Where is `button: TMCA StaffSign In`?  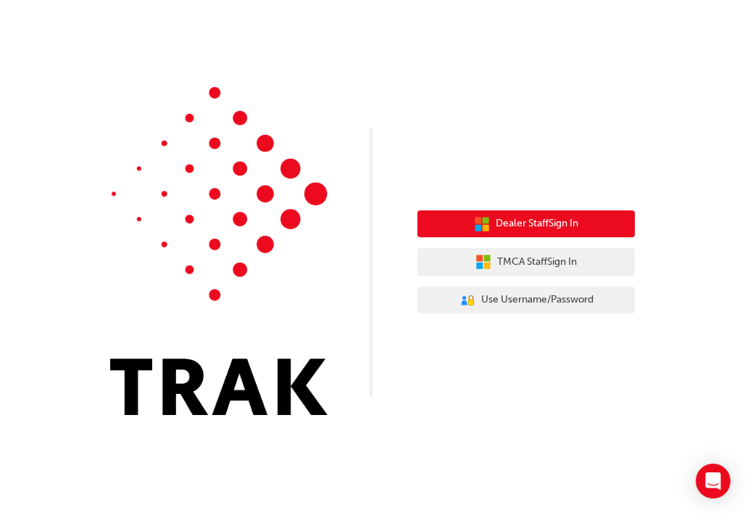 button: TMCA StaffSign In is located at coordinates (526, 262).